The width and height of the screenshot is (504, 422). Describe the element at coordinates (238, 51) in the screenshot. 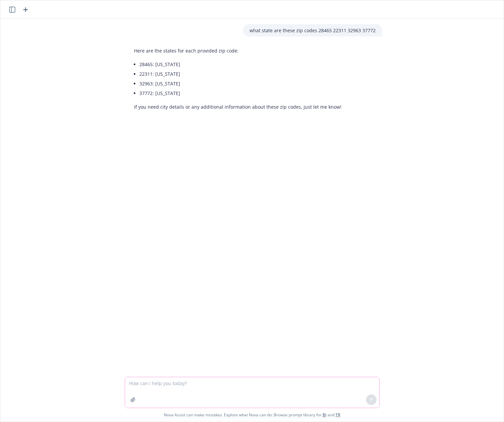

I see `p: Here are the states for each provided zip code:` at that location.